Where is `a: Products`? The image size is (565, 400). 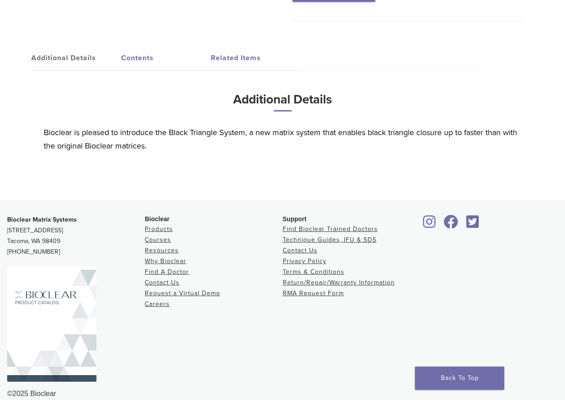 a: Products is located at coordinates (158, 229).